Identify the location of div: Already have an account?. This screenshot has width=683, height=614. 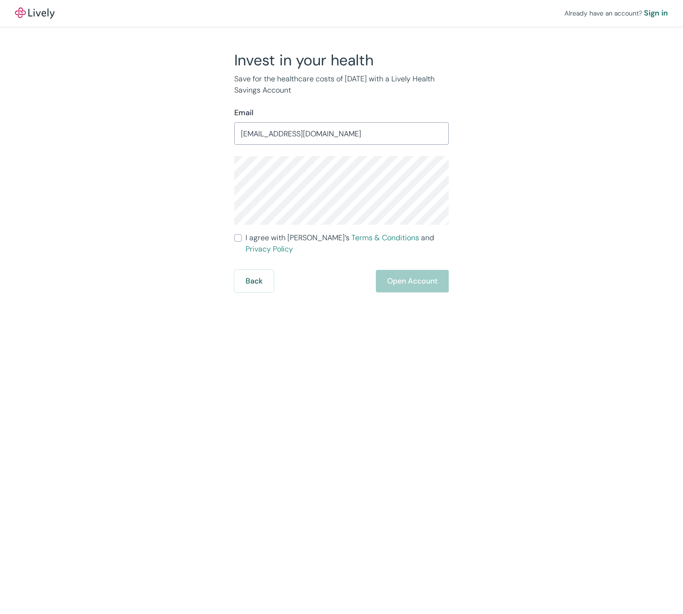
(616, 13).